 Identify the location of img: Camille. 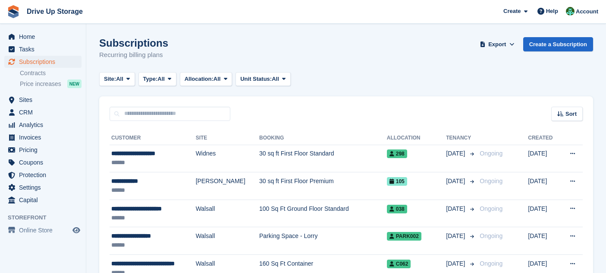
(570, 11).